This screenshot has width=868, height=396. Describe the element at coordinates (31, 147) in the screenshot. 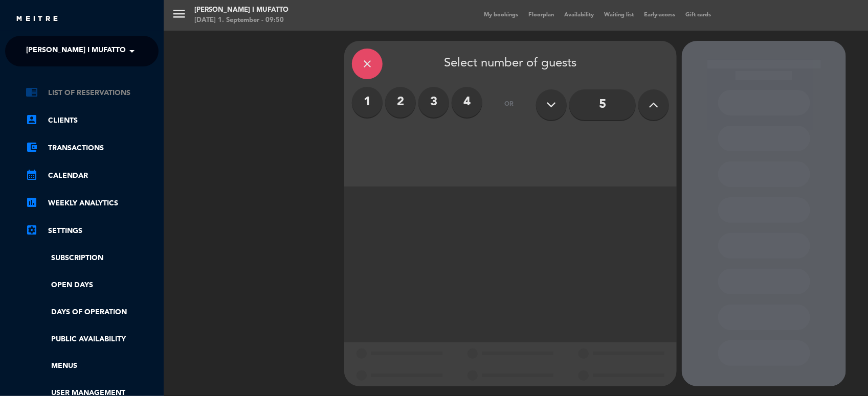

I see `i: account_balance_wallet` at that location.